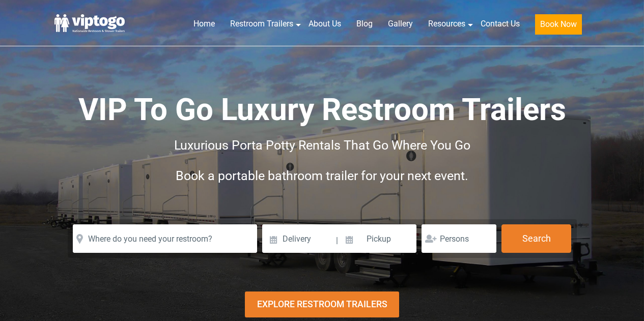  Describe the element at coordinates (322, 176) in the screenshot. I see `span: Book a portable bathroom trailer for your next event.` at that location.